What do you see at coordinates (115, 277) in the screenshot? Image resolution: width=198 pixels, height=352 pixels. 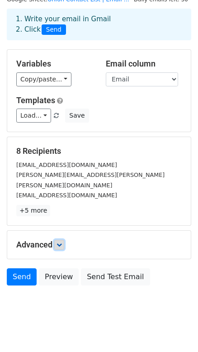 I see `a: Send Test Email` at bounding box center [115, 277].